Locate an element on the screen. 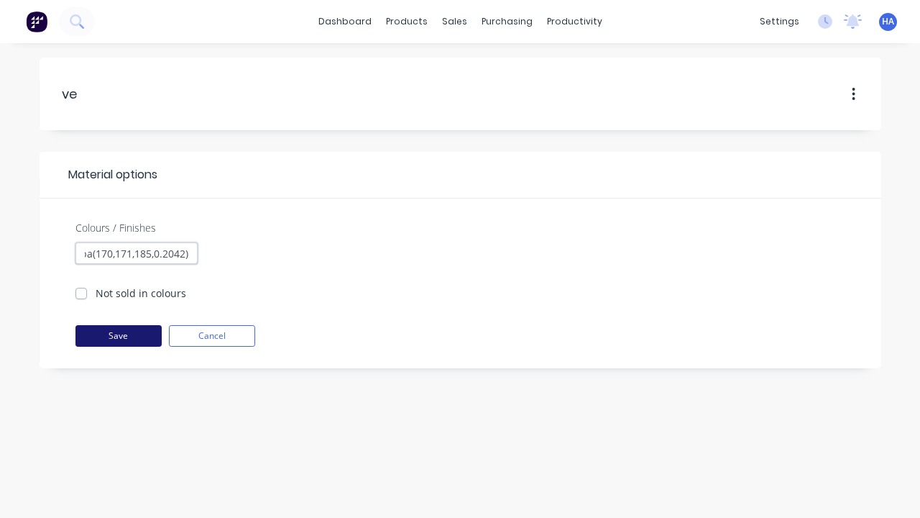 This screenshot has width=920, height=518. span: Material options is located at coordinates (109, 175).